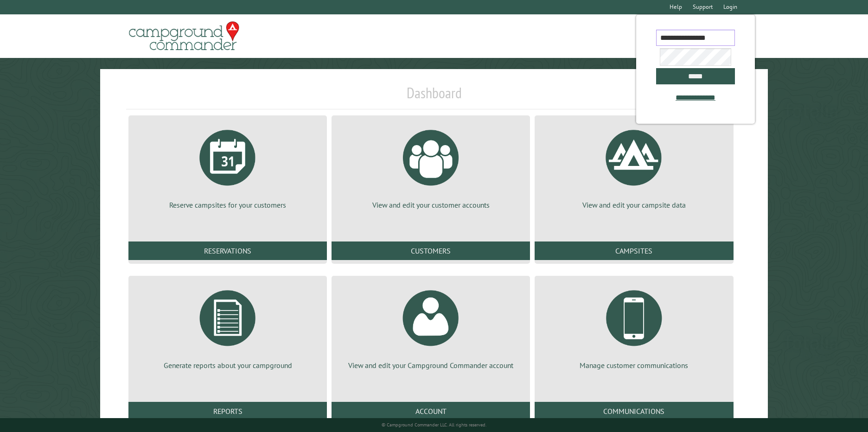  What do you see at coordinates (431, 411) in the screenshot?
I see `a: Account` at bounding box center [431, 411].